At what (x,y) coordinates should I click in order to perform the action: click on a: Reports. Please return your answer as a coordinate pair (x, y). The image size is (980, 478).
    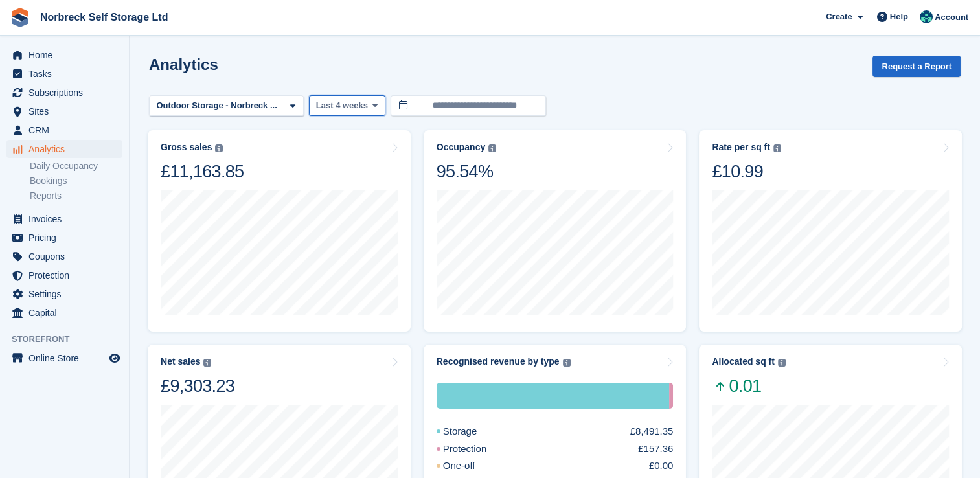
    Looking at the image, I should click on (76, 195).